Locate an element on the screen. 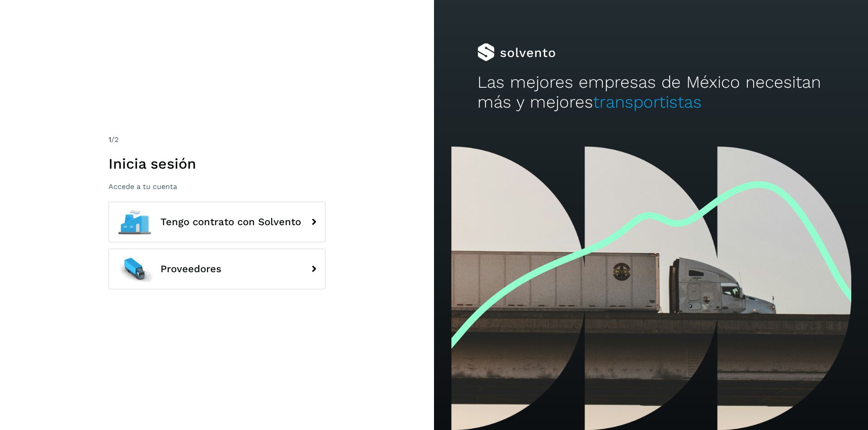 The image size is (868, 430). h1: Inicia sesión is located at coordinates (217, 164).